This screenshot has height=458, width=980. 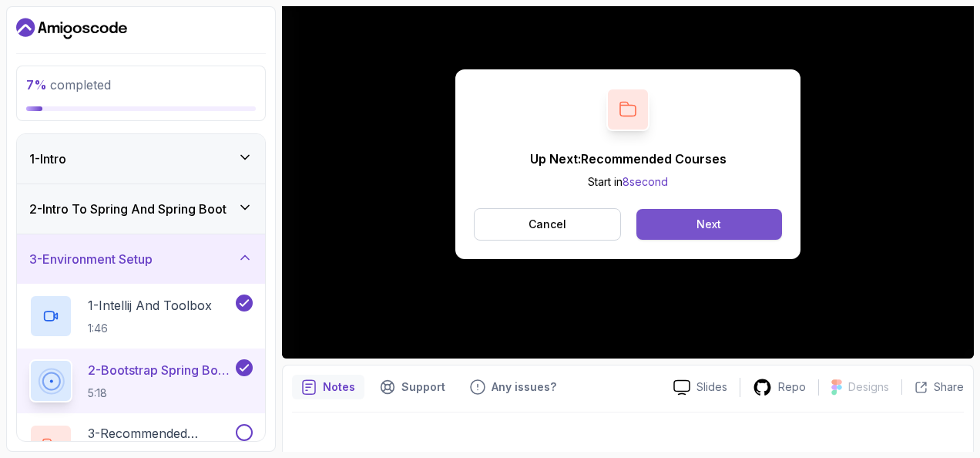 I want to click on a: Dashboard, so click(x=72, y=29).